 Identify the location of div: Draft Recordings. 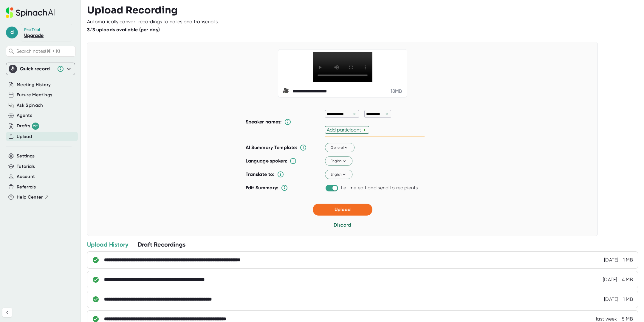
(161, 244).